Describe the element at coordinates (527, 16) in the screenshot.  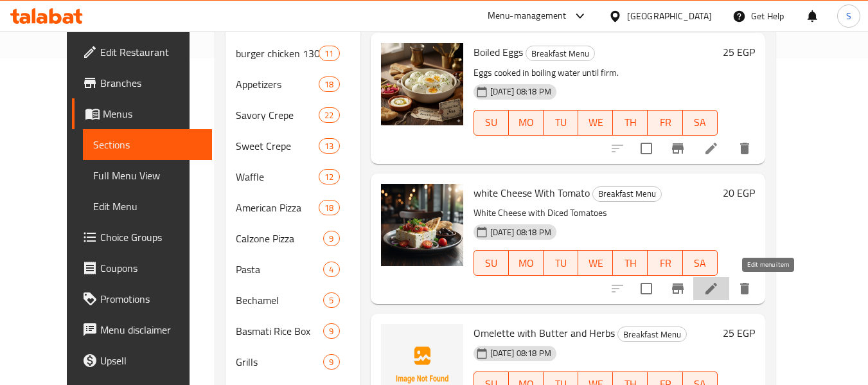
I see `div: Menu-management` at that location.